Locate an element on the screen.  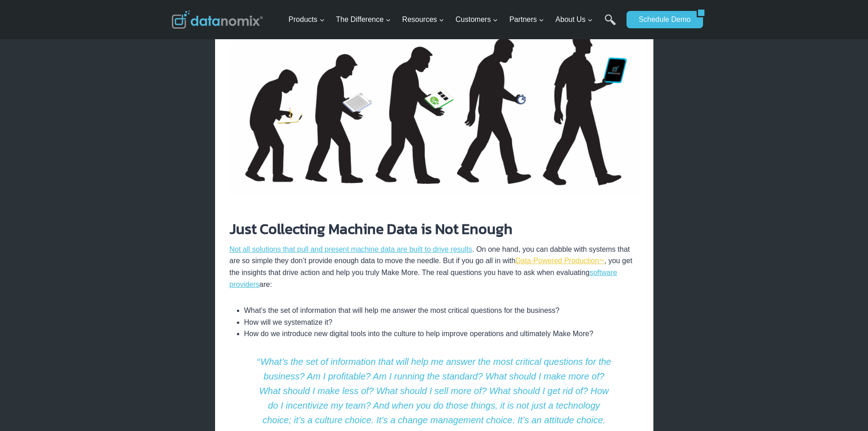
span: About Us is located at coordinates (574, 19).